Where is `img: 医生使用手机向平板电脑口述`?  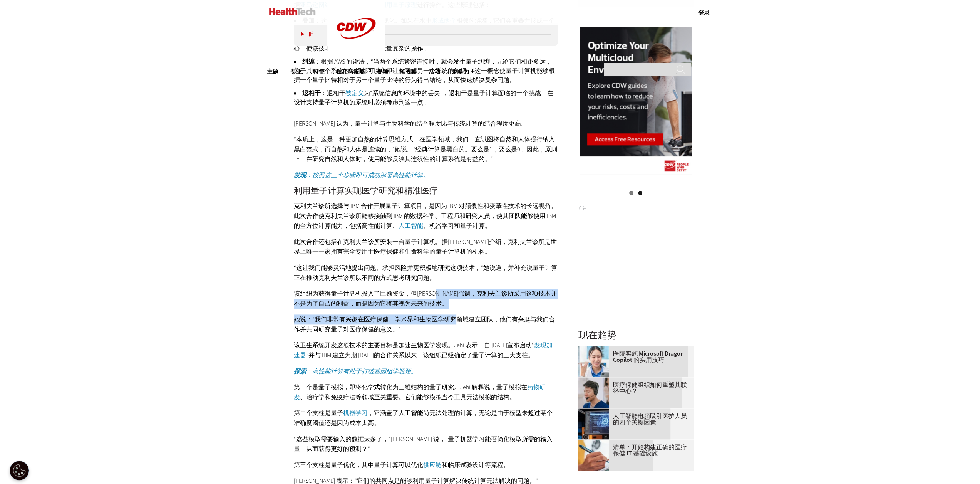 img: 医生使用手机向平板电脑口述 is located at coordinates (594, 361).